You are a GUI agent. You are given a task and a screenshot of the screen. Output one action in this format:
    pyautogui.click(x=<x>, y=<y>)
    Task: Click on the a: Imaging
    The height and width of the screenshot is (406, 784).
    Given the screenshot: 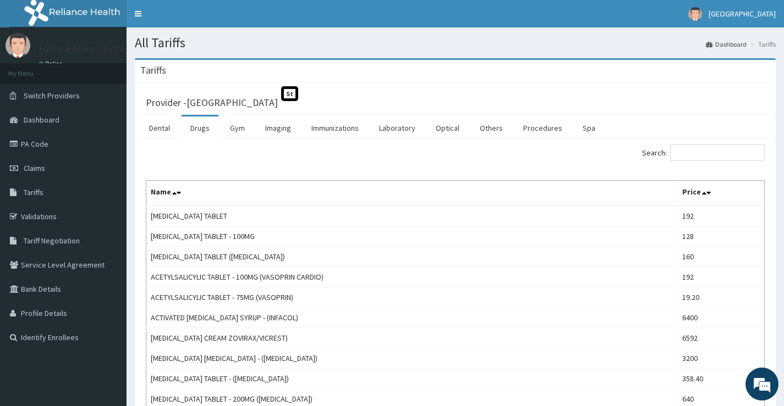 What is the action you would take?
    pyautogui.click(x=278, y=128)
    